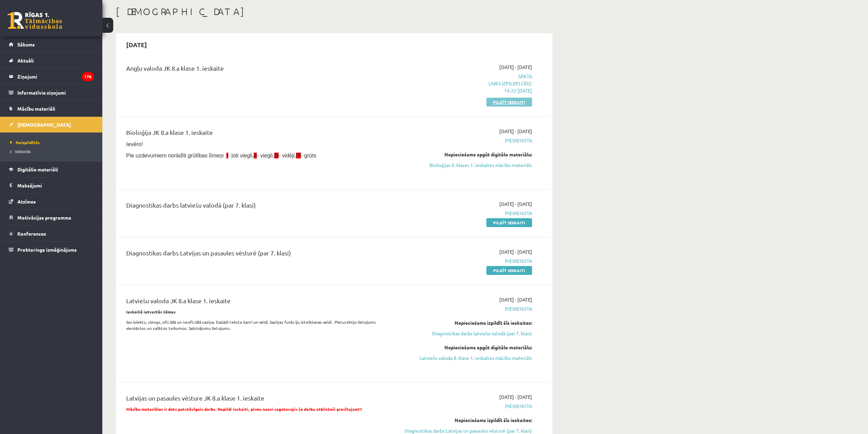 The height and width of the screenshot is (434, 868). What do you see at coordinates (51, 201) in the screenshot?
I see `a: Atzīmes` at bounding box center [51, 201].